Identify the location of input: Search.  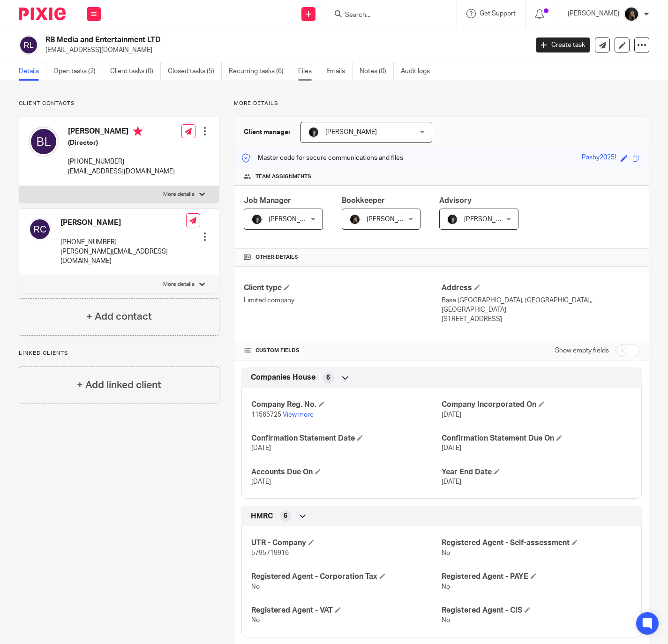
(387, 15).